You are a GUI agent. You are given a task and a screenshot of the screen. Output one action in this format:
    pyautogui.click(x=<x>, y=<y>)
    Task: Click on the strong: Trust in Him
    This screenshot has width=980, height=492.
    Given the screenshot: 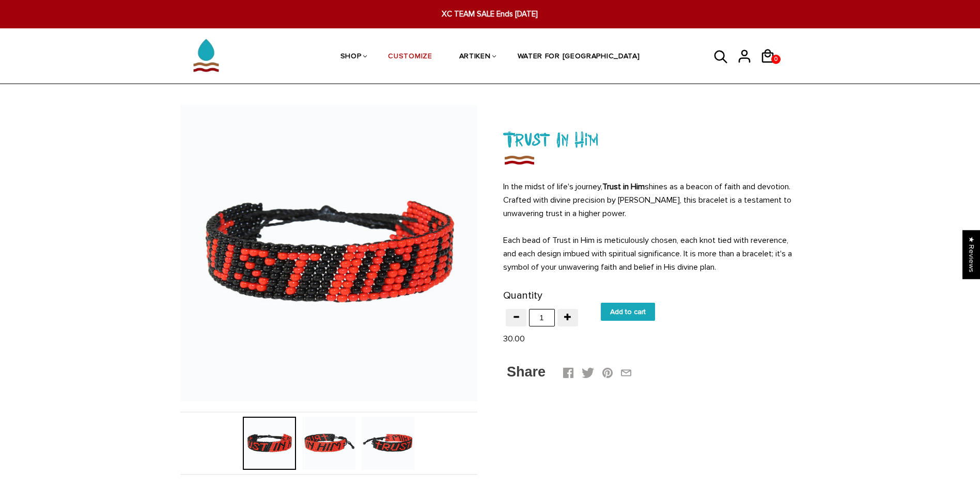 What is the action you would take?
    pyautogui.click(x=623, y=186)
    